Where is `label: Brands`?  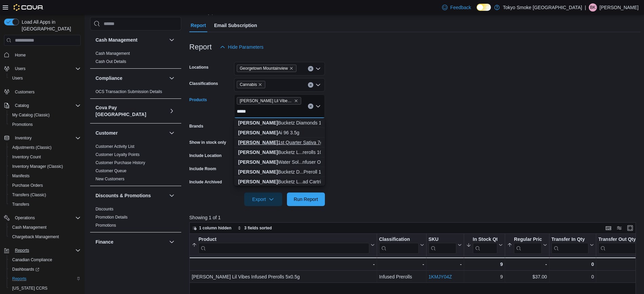 label: Brands is located at coordinates (196, 126).